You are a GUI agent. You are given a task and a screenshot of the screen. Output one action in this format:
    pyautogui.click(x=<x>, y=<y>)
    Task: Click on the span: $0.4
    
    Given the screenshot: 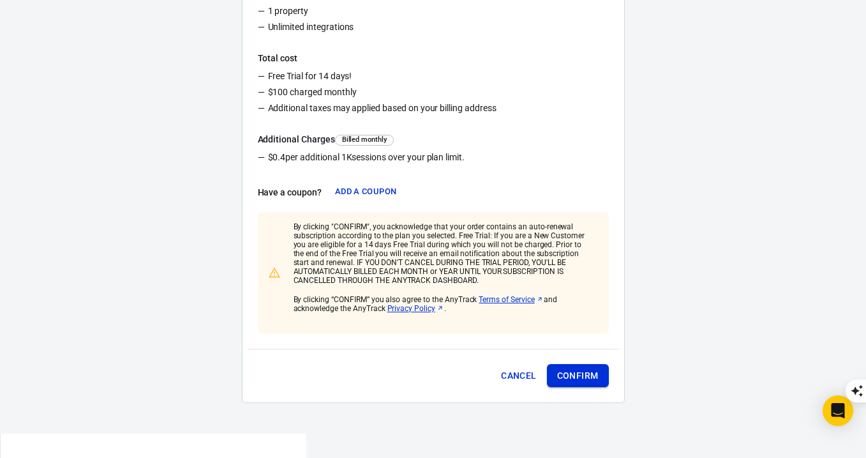 What is the action you would take?
    pyautogui.click(x=277, y=157)
    